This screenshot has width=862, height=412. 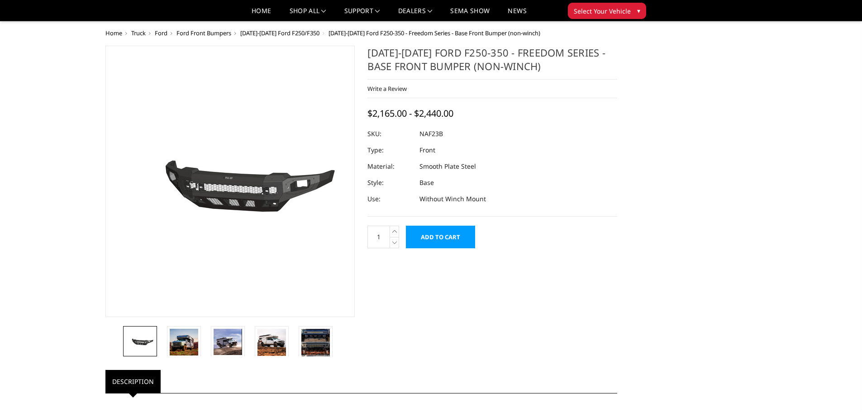 I want to click on dd: Smooth Plate Steel, so click(x=447, y=166).